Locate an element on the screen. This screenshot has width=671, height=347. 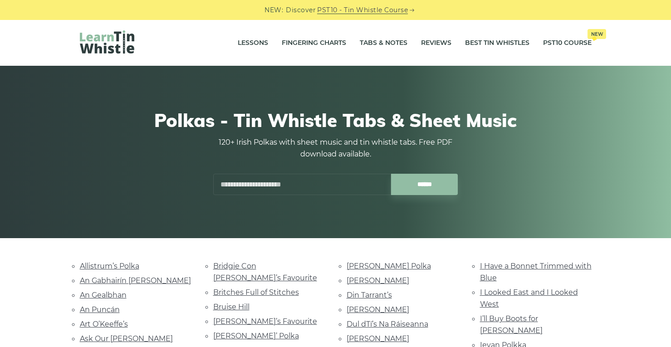
a: An Gealbhan is located at coordinates (103, 295).